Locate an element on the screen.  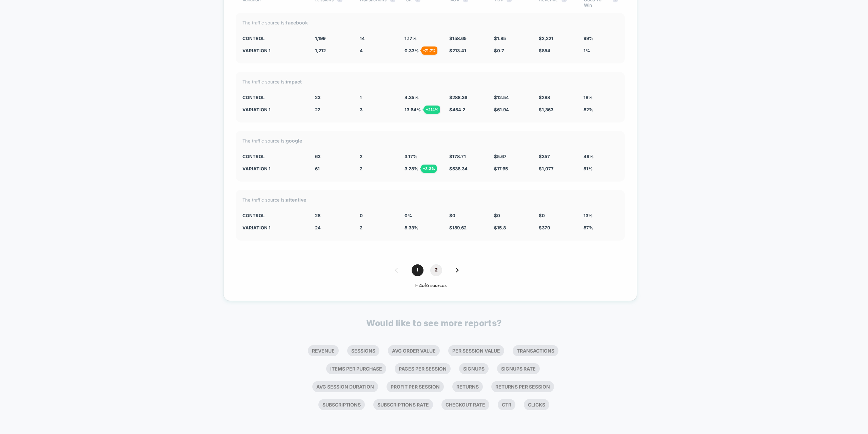
span: 1.17 % is located at coordinates (411, 38).